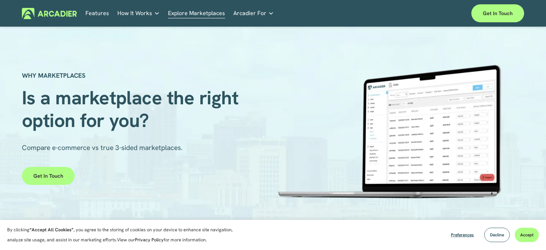  Describe the element at coordinates (51, 229) in the screenshot. I see `strong: “Accept All Cookies”` at that location.